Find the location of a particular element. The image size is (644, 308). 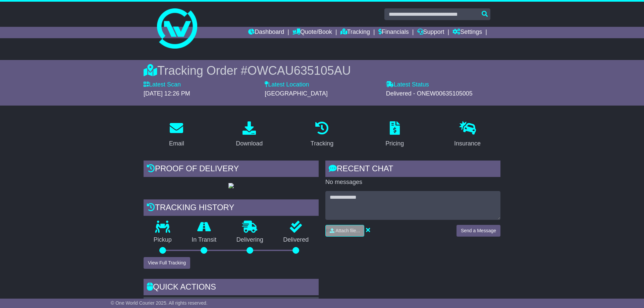

div: Tracking Order # is located at coordinates (322, 71).